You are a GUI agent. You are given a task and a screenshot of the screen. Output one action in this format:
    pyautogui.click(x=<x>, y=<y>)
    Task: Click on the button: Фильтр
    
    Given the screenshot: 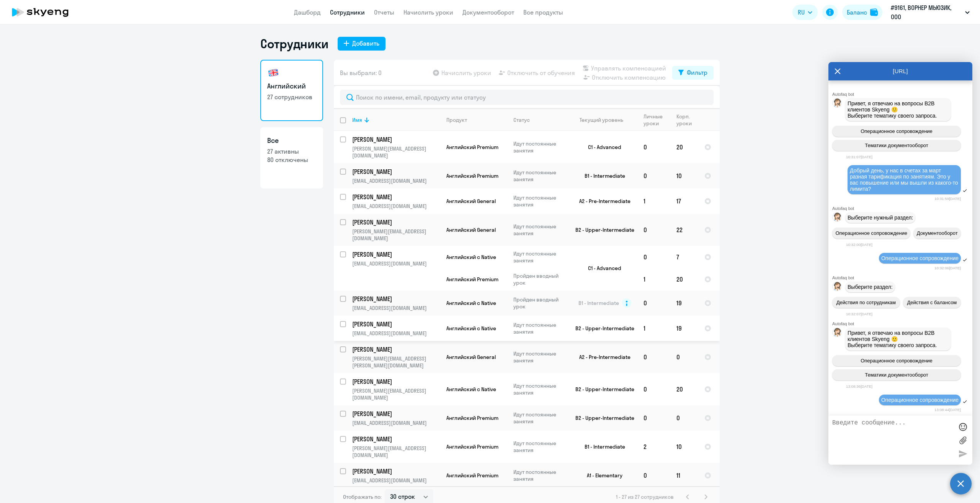 What is the action you would take?
    pyautogui.click(x=693, y=73)
    